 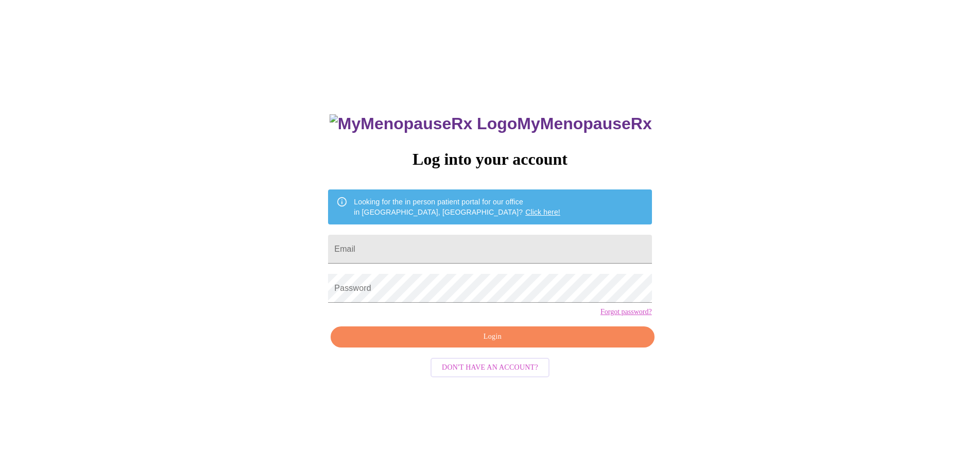 What do you see at coordinates (423, 124) in the screenshot?
I see `img: MyMenopauseRx Logo` at bounding box center [423, 124].